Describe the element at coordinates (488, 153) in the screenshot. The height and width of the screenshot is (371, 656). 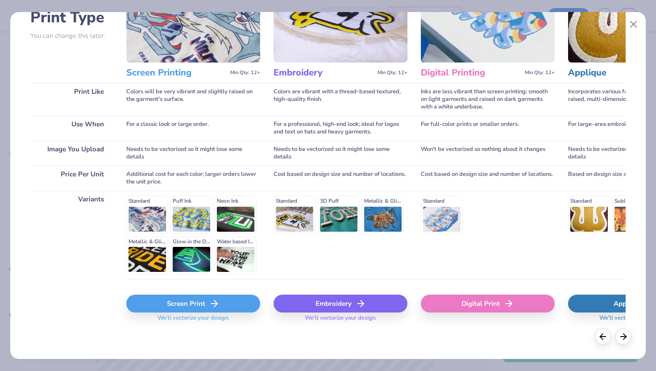
I see `div: Won't be vectorized so nothing about it changes` at that location.